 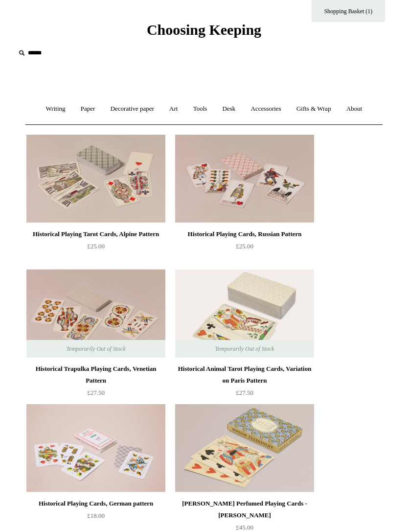 What do you see at coordinates (245, 375) in the screenshot?
I see `div: Historical Animal Tarot Playing Cards, Variation on Paris Pattern` at bounding box center [245, 375].